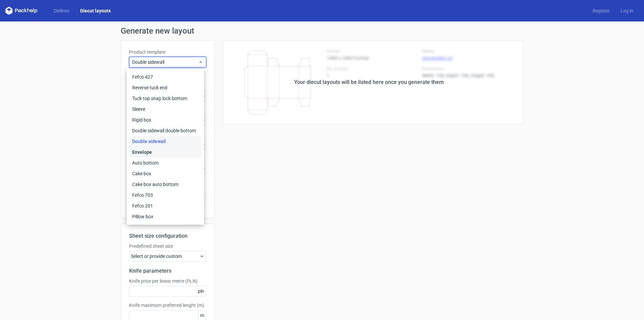  Describe the element at coordinates (167, 271) in the screenshot. I see `h2: Knife parameters` at that location.